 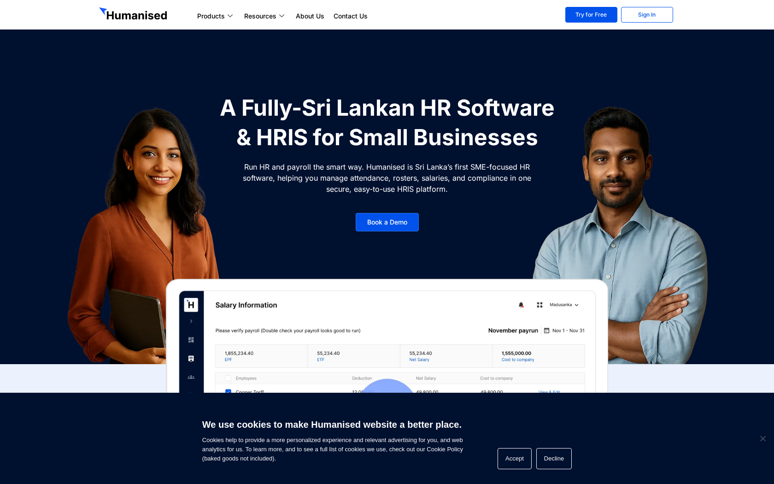 What do you see at coordinates (387, 123) in the screenshot?
I see `h1: A Fully-Sri Lankan HR Software & HRIS for Small Businesses` at bounding box center [387, 123].